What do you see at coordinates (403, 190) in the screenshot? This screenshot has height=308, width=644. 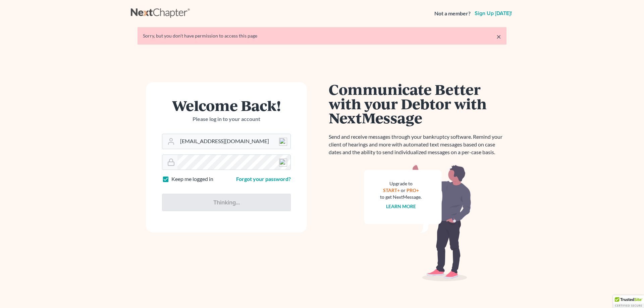 I see `span: or` at bounding box center [403, 190].